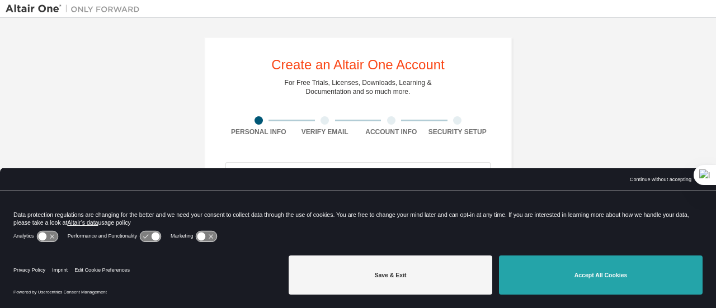 This screenshot has height=308, width=716. I want to click on div: Verify Email, so click(325, 132).